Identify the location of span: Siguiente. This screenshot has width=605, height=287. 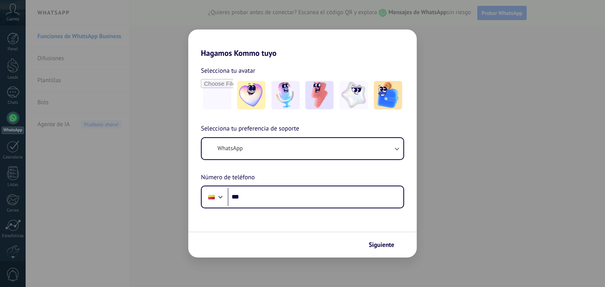
(381, 245).